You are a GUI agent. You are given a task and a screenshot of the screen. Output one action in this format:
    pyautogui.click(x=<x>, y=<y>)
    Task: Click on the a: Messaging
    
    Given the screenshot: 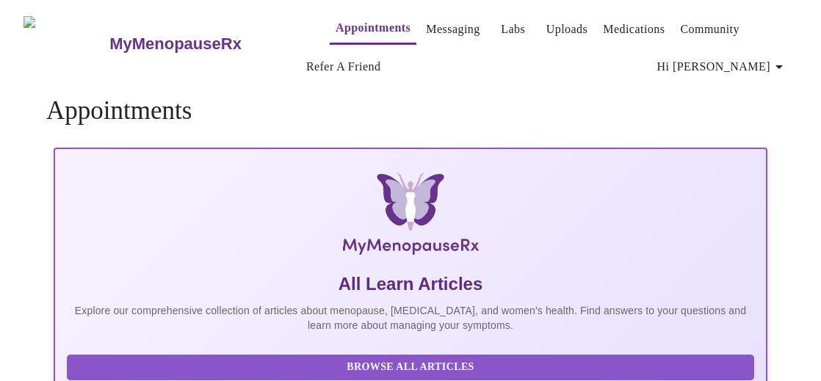 What is the action you would take?
    pyautogui.click(x=452, y=29)
    